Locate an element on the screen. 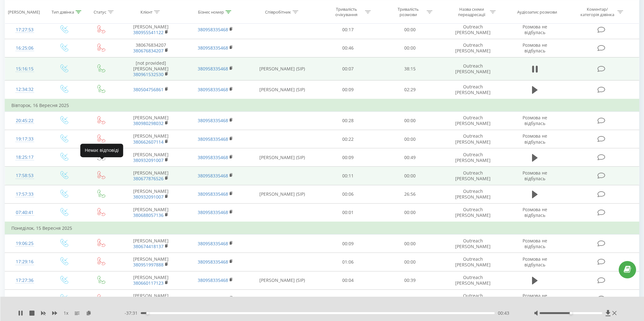  a: 380955541122 is located at coordinates (148, 32).